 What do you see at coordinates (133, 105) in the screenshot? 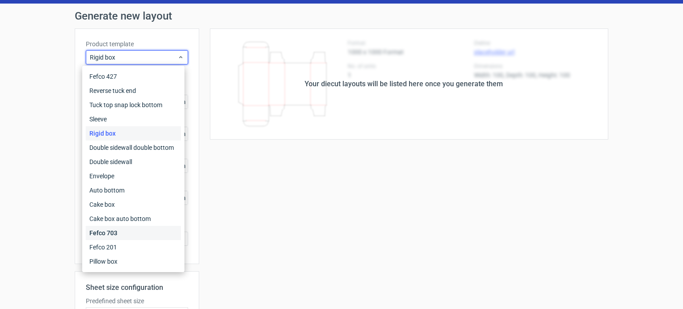
I see `div: Tuck top snap lock bottom` at bounding box center [133, 105].